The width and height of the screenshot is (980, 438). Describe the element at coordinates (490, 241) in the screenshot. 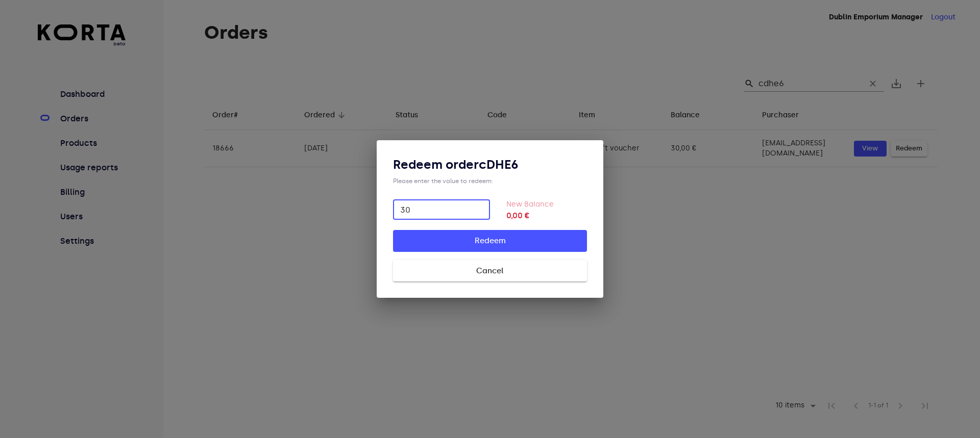

I see `span: Redeem` at that location.